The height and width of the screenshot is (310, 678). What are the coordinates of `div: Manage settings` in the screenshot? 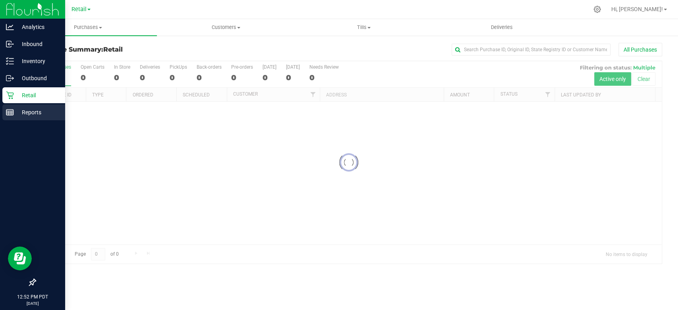 It's located at (597, 9).